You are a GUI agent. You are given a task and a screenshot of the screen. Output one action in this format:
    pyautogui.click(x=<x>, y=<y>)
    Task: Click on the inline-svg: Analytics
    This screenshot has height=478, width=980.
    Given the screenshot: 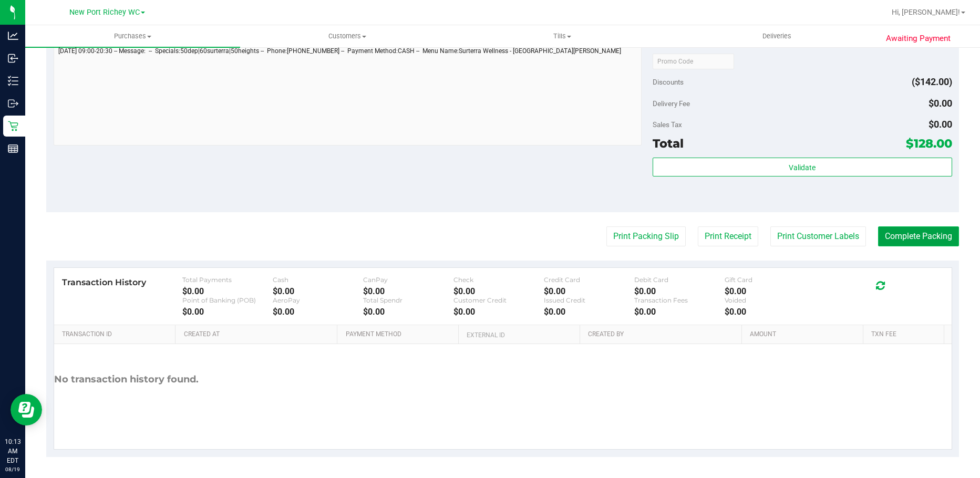 What is the action you would take?
    pyautogui.click(x=13, y=36)
    